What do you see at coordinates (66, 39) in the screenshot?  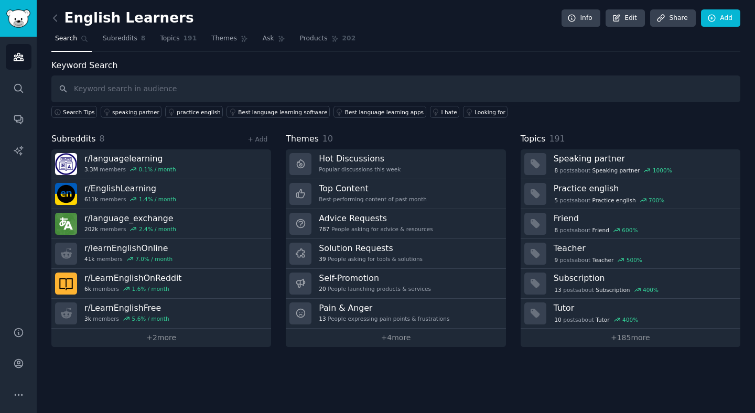 I see `span: Search` at bounding box center [66, 39].